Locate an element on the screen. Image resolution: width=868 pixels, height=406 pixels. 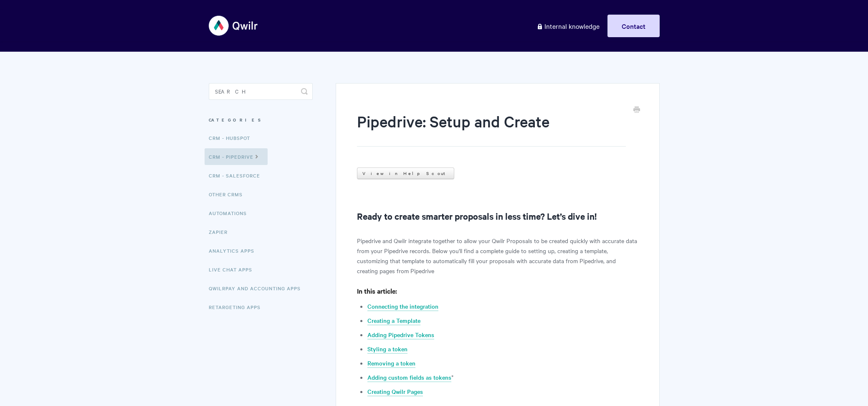
a: Zapier is located at coordinates (221, 232).